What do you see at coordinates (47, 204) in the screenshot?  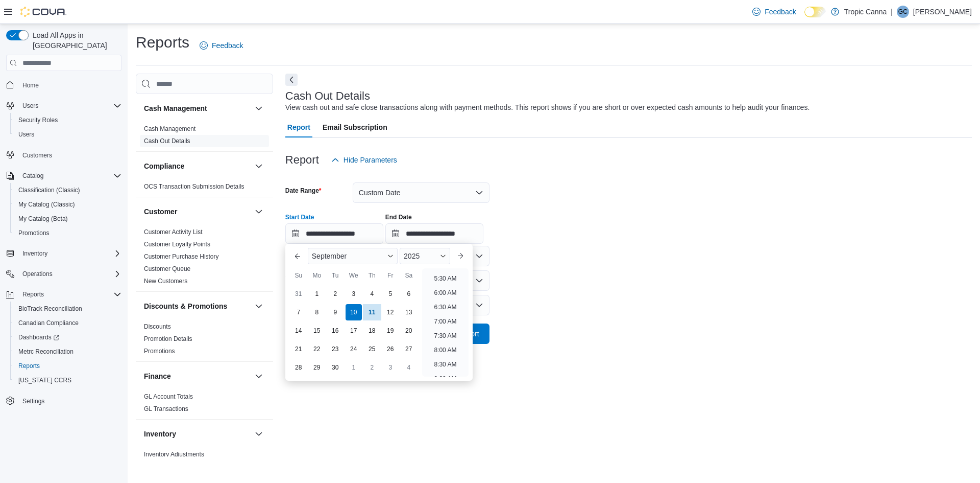 I see `span: My Catalog (Classic)` at bounding box center [47, 204].